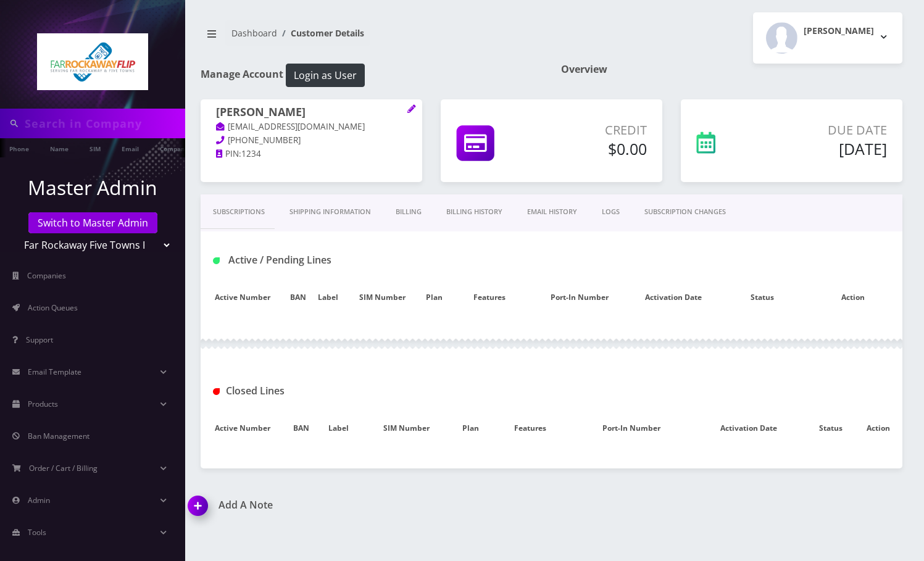 This screenshot has height=561, width=924. Describe the element at coordinates (59, 436) in the screenshot. I see `span: Ban Management` at that location.